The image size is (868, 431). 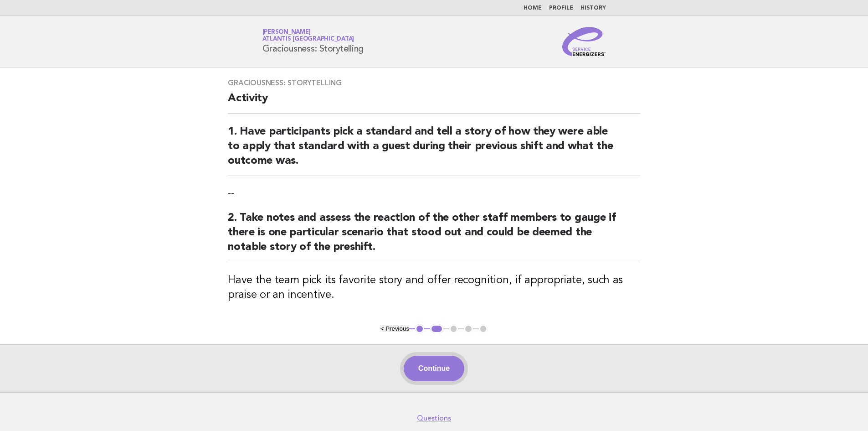 I want to click on h2: 1. Have participants pick a standard and tell a story of how they were able to apply that standar..., so click(x=434, y=149).